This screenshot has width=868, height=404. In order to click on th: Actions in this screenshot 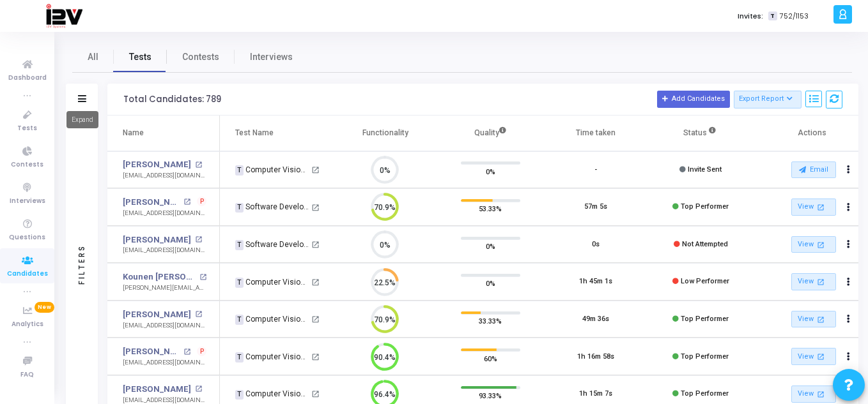, I will do `click(806, 134)`.